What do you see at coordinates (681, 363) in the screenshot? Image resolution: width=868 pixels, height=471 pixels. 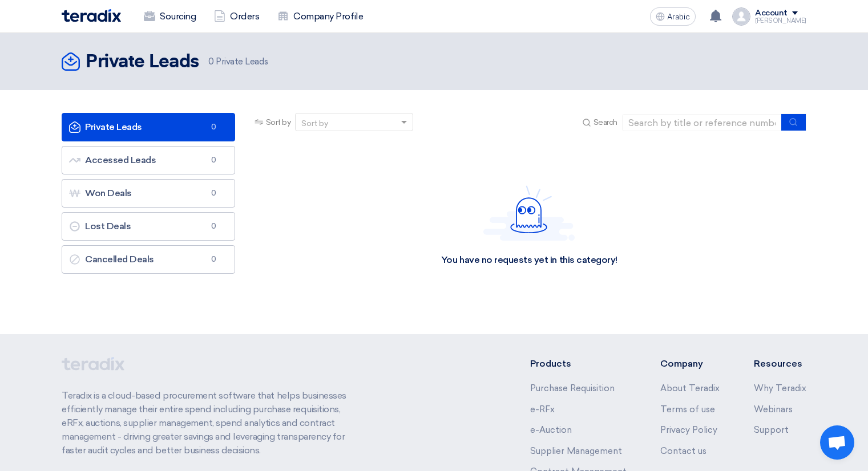 I see `font: Company` at bounding box center [681, 363].